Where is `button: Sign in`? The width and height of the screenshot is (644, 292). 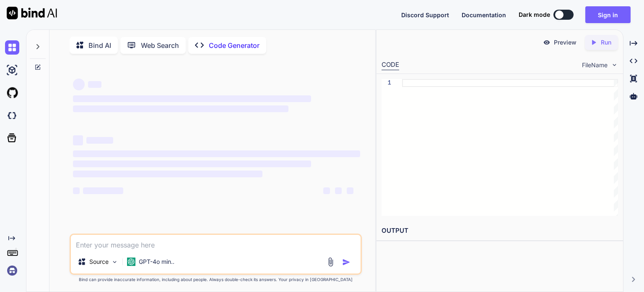
button: Sign in is located at coordinates (608, 15).